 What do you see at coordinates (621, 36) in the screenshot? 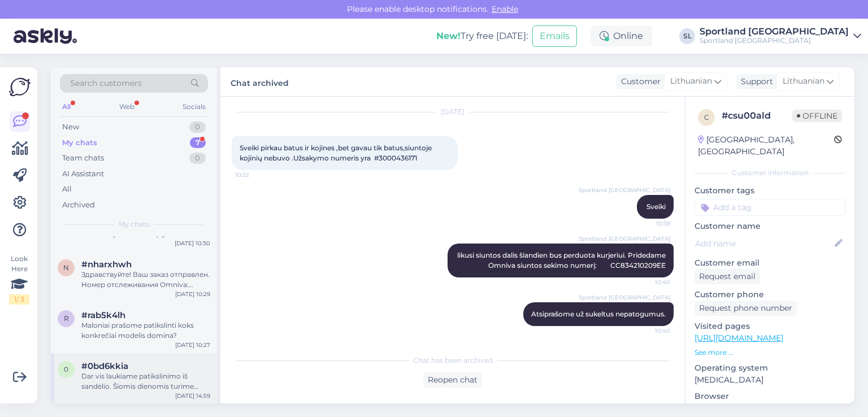
I see `div: Online` at bounding box center [621, 36].